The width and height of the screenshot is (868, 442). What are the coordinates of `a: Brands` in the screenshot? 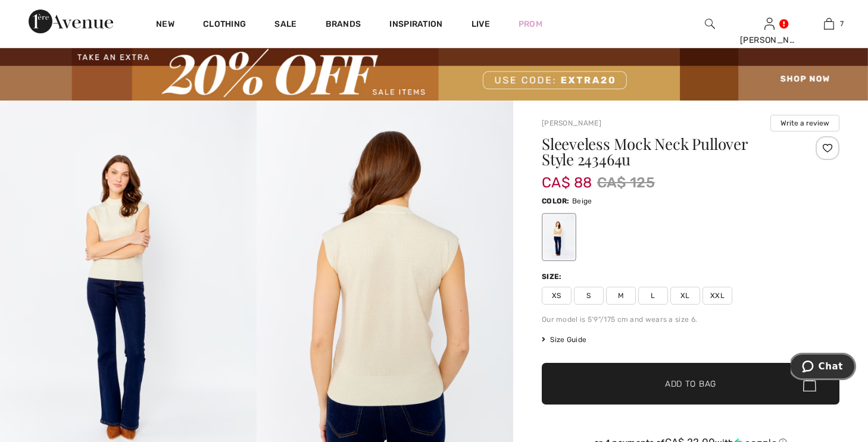 It's located at (343, 25).